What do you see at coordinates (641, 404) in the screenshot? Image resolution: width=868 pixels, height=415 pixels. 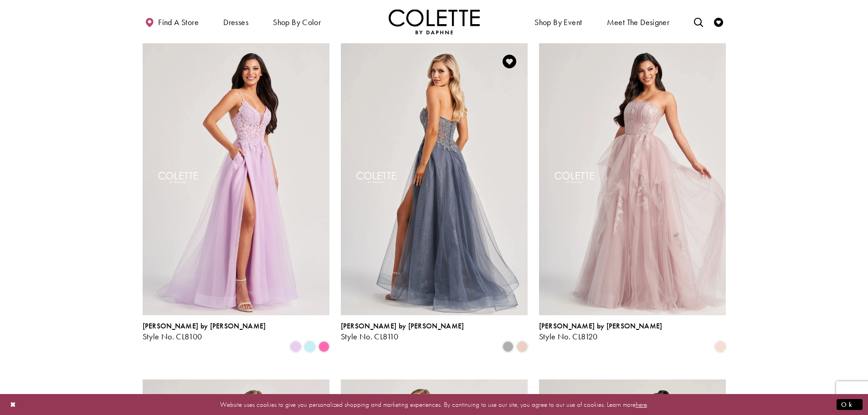 I see `a: here` at bounding box center [641, 404].